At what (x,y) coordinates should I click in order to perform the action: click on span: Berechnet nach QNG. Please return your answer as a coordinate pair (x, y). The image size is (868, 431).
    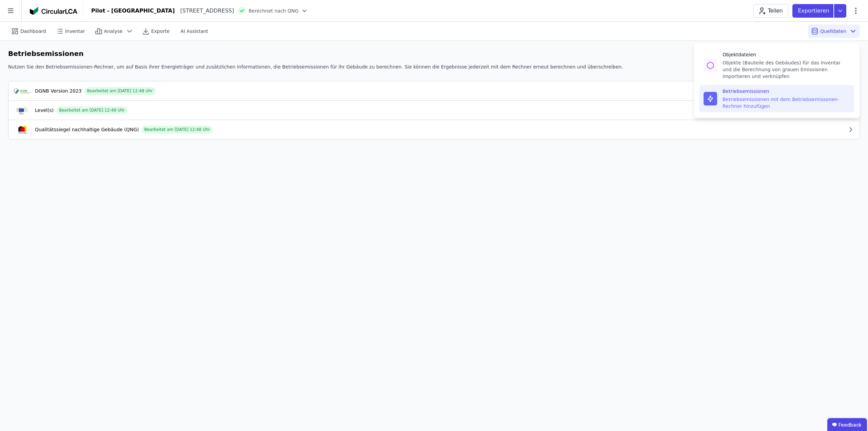
    Looking at the image, I should click on (274, 11).